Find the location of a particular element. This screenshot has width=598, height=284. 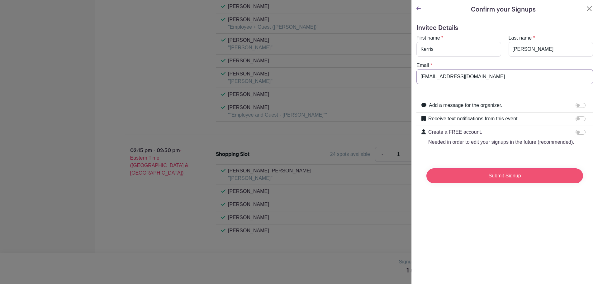

h5: Confirm your Signups is located at coordinates (503, 10).